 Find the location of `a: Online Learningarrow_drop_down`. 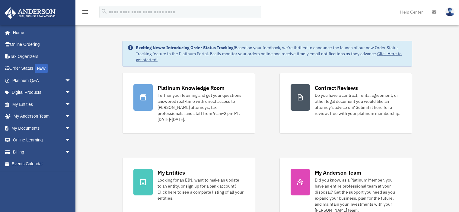

a: Online Learningarrow_drop_down is located at coordinates (42, 140).